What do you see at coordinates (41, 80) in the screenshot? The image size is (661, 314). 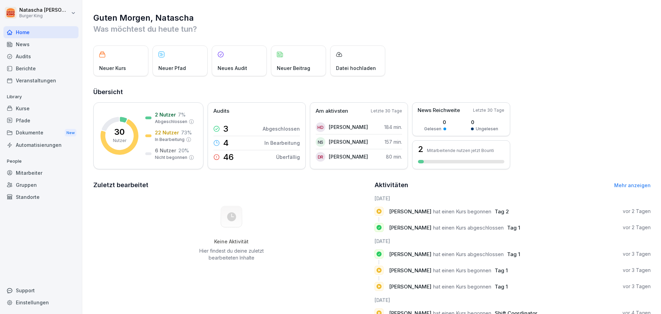 I see `div: Veranstaltungen` at bounding box center [41, 80].